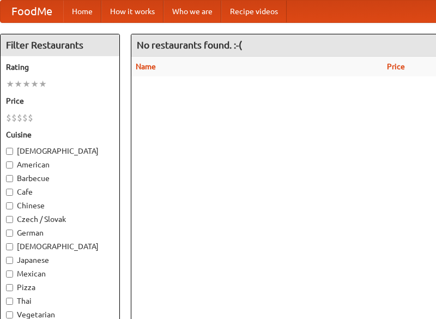 This screenshot has width=436, height=319. I want to click on label: American, so click(60, 165).